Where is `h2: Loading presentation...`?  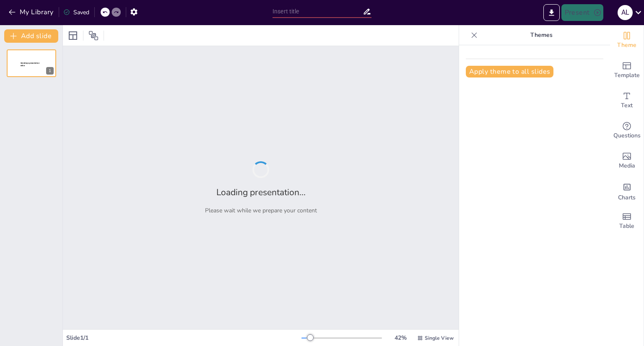
h2: Loading presentation... is located at coordinates (261, 193).